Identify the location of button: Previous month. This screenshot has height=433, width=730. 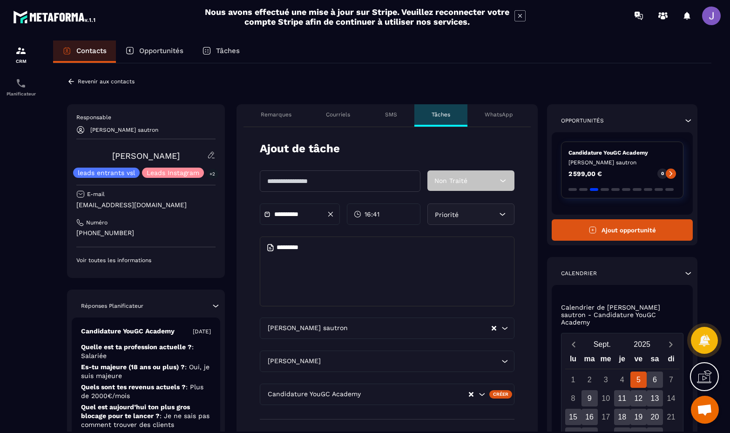
(573, 344).